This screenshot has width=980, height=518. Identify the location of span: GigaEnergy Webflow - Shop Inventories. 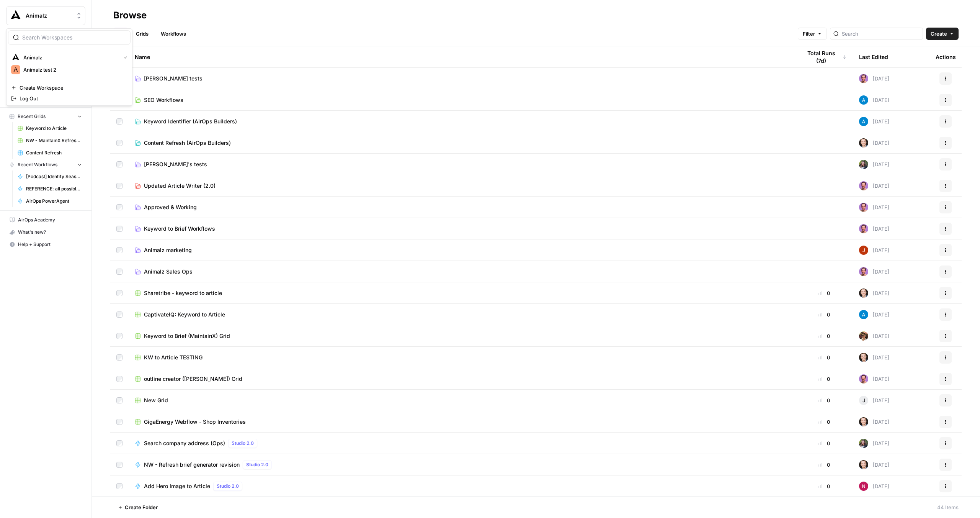
(195, 422).